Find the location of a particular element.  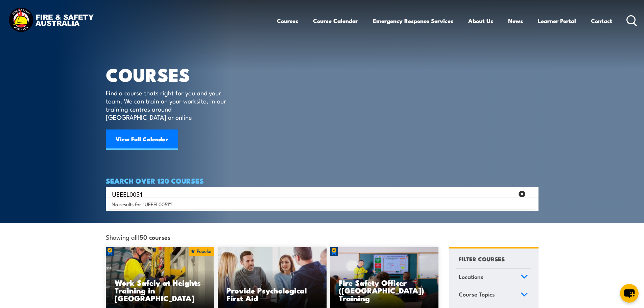

a: View Full Calendar is located at coordinates (142, 139).